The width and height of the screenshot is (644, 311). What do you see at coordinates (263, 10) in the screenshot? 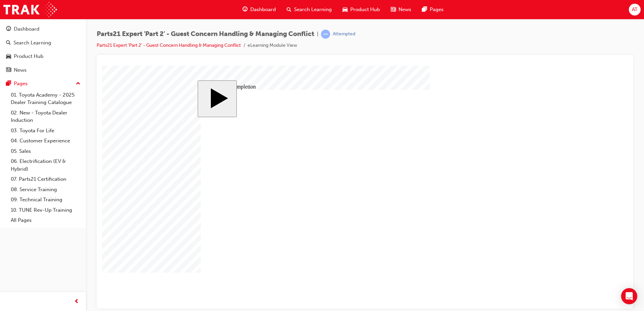
I see `span: Dashboard` at bounding box center [263, 10].